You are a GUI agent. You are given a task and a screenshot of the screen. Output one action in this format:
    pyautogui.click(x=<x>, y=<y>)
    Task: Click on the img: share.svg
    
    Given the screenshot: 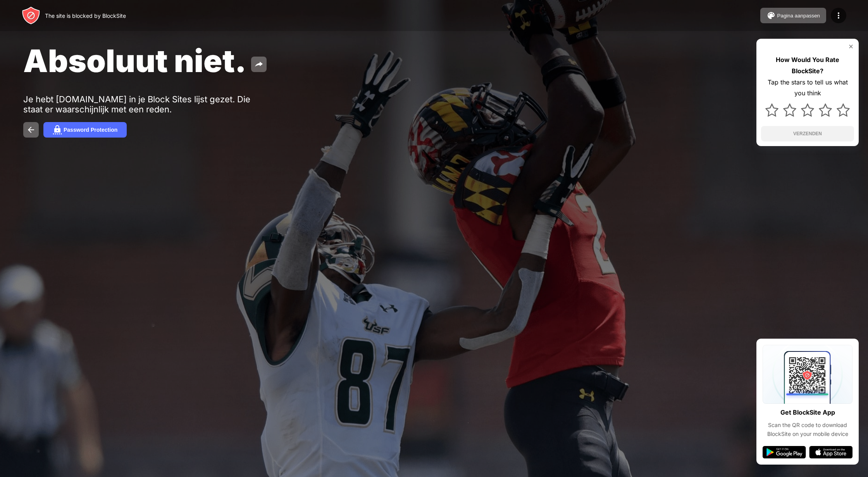 What is the action you would take?
    pyautogui.click(x=259, y=65)
    